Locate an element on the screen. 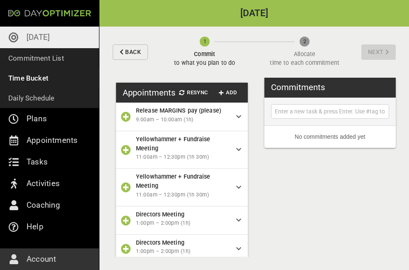 This screenshot has height=270, width=409. h3: Commitments is located at coordinates (298, 87).